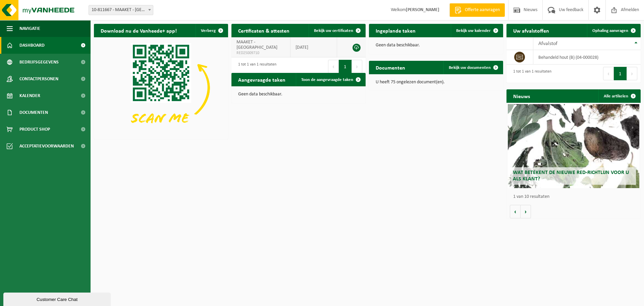  What do you see at coordinates (264, 30) in the screenshot?
I see `h2: Certificaten & attesten` at bounding box center [264, 30].